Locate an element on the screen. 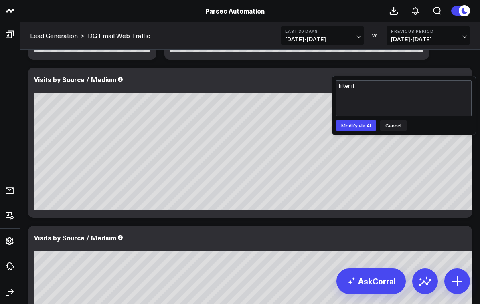  a: Parsec Automation is located at coordinates (235, 11).